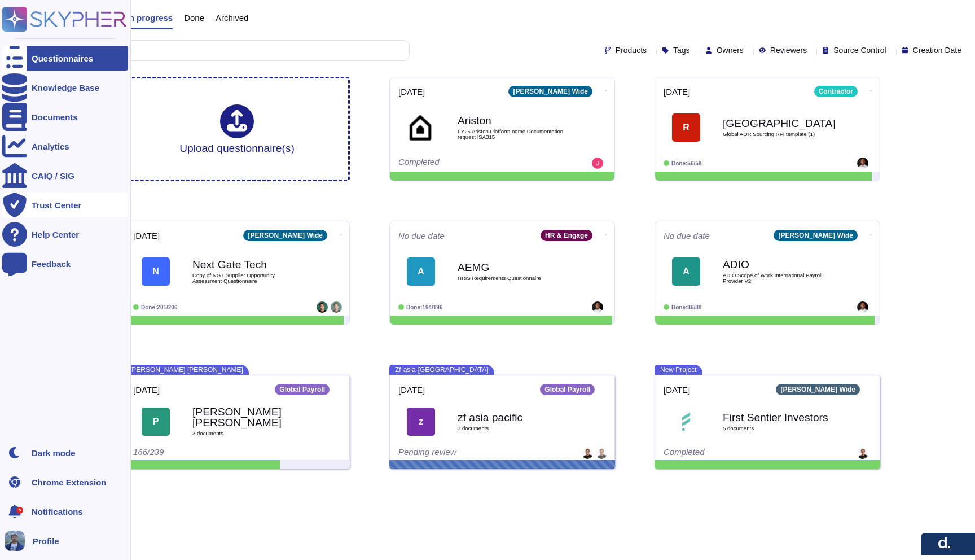  Describe the element at coordinates (421, 422) in the screenshot. I see `div: z` at that location.